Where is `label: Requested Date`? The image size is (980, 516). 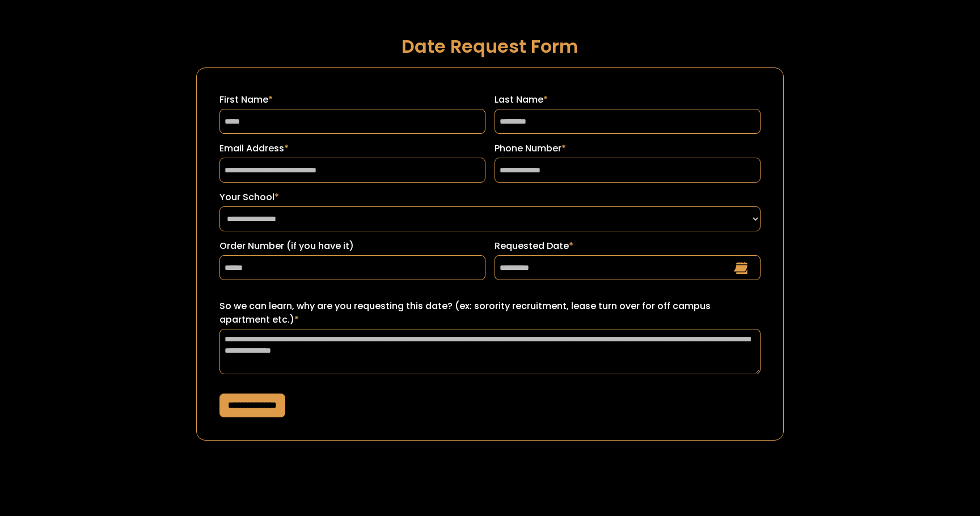
label: Requested Date is located at coordinates (627, 247).